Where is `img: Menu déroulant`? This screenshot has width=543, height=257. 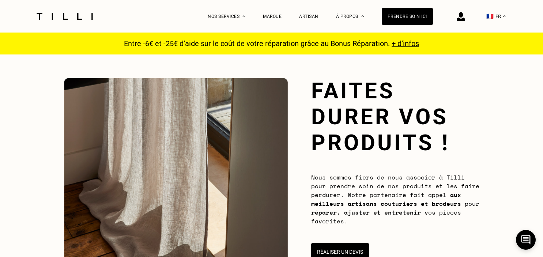 img: Menu déroulant is located at coordinates (244, 16).